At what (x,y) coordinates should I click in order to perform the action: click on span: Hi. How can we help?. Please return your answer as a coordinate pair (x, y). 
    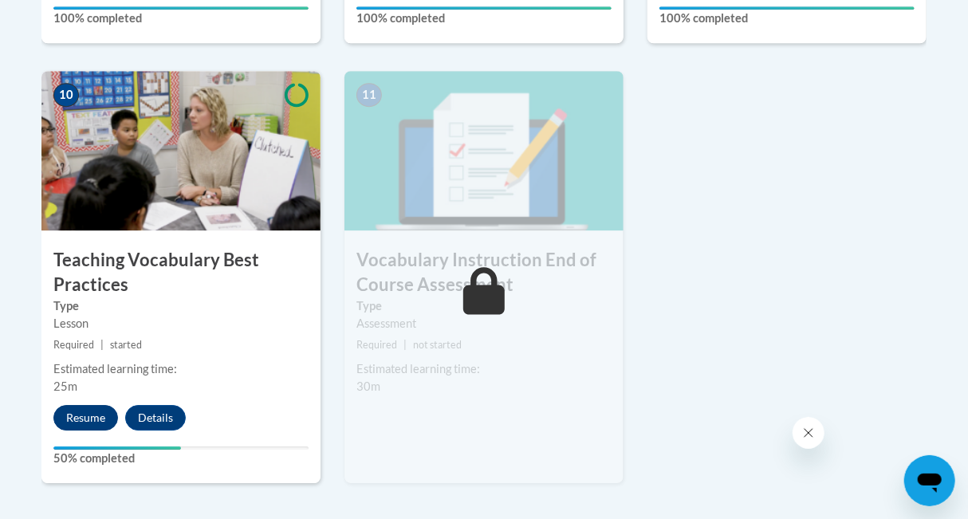
    Looking at the image, I should click on (69, 18).